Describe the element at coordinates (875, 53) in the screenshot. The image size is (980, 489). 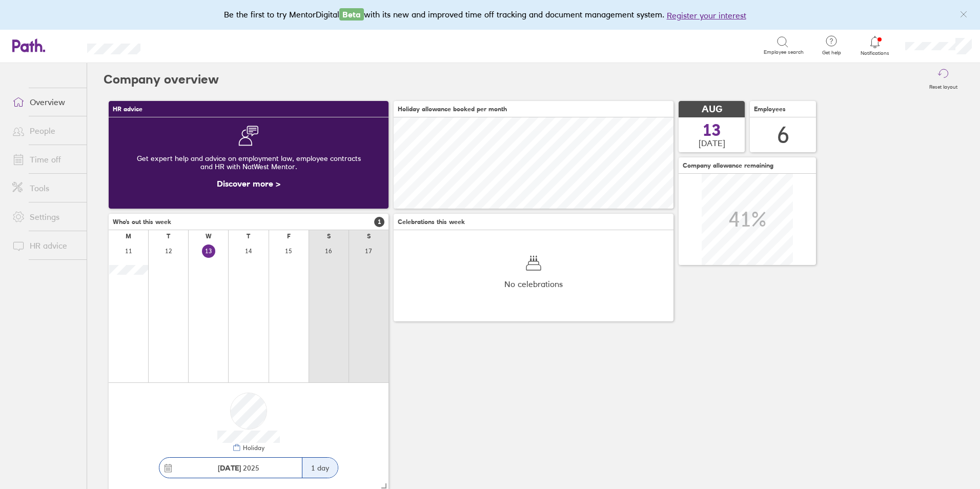
I see `span: Notifications` at that location.